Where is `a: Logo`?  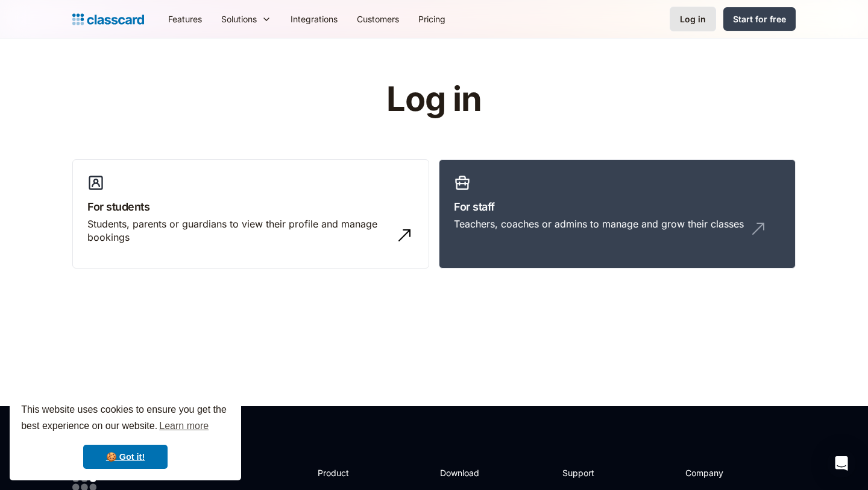
a: Logo is located at coordinates (108, 19).